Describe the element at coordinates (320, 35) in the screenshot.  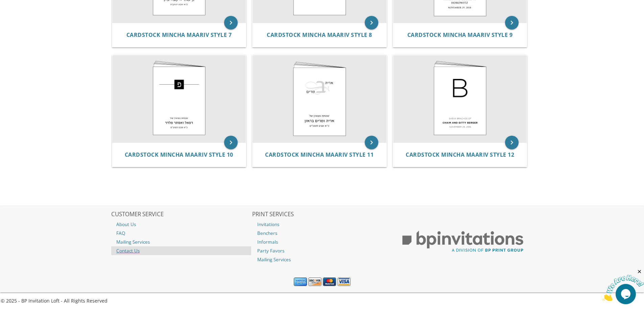
I see `a: Cardstock Mincha Maariv Style 8` at that location.